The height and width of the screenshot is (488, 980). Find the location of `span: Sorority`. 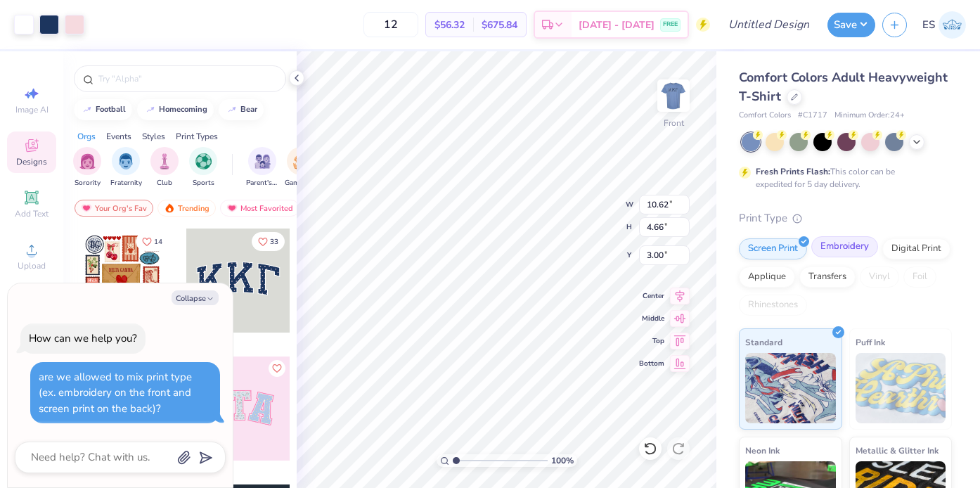

span: Sorority is located at coordinates (87, 183).